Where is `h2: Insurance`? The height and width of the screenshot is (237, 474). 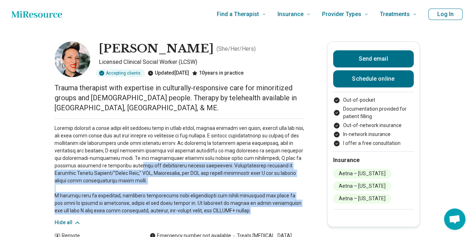 h2: Insurance is located at coordinates (374, 160).